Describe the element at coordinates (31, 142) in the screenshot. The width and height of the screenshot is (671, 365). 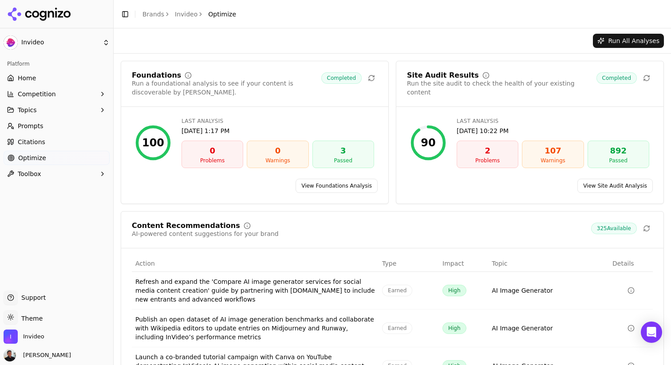
I see `span: Citations` at that location.